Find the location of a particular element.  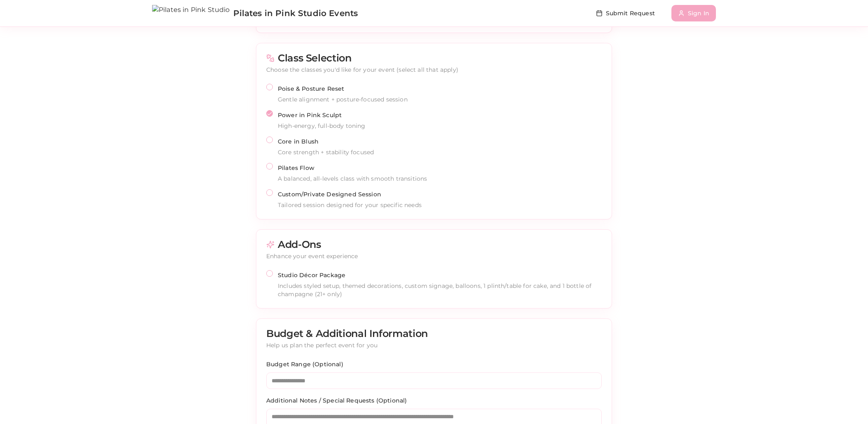

label: Budget Range (Optional) is located at coordinates (305, 364).